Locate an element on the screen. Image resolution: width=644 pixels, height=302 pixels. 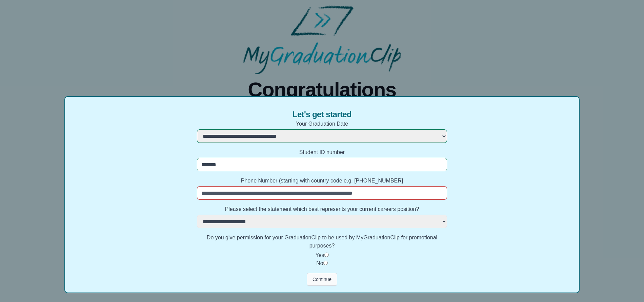
label: Your Graduation Date is located at coordinates (322, 124).